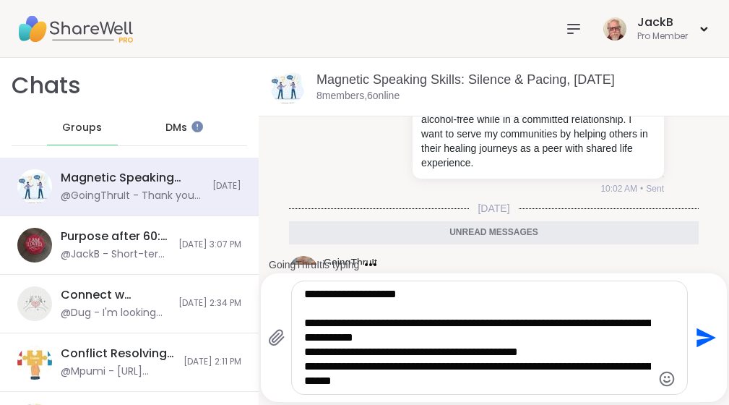 This screenshot has height=405, width=729. What do you see at coordinates (619, 189) in the screenshot?
I see `span: 10:02 AM` at bounding box center [619, 189].